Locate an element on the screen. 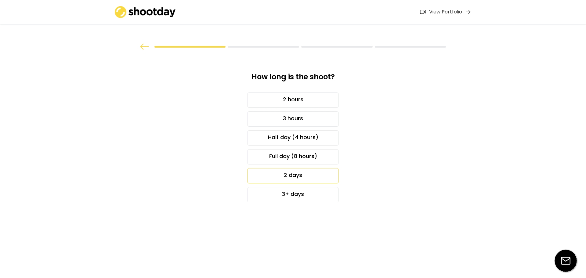 Image resolution: width=586 pixels, height=278 pixels. div: View Portfolio is located at coordinates (446, 12).